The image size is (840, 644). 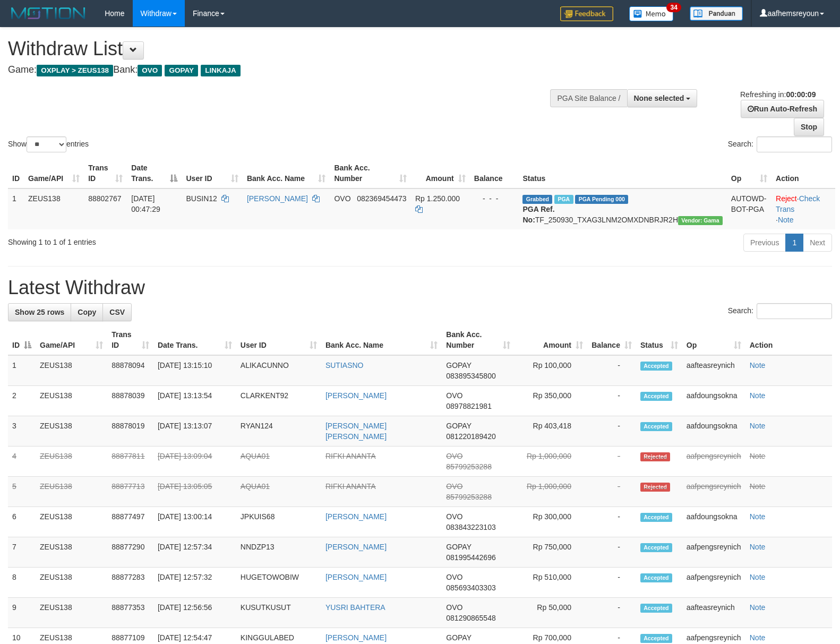 I want to click on span: 88802767, so click(x=104, y=198).